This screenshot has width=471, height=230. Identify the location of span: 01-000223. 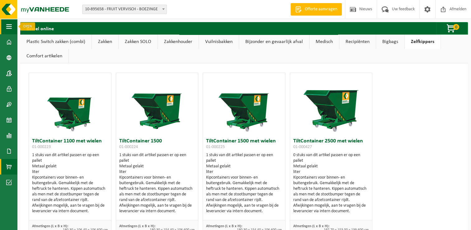
(41, 147).